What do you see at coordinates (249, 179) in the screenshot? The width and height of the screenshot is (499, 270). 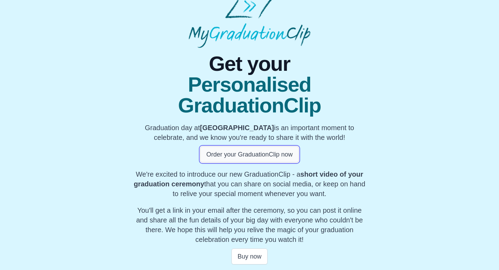 I see `b: short video of your graduation ceremony` at bounding box center [249, 179].